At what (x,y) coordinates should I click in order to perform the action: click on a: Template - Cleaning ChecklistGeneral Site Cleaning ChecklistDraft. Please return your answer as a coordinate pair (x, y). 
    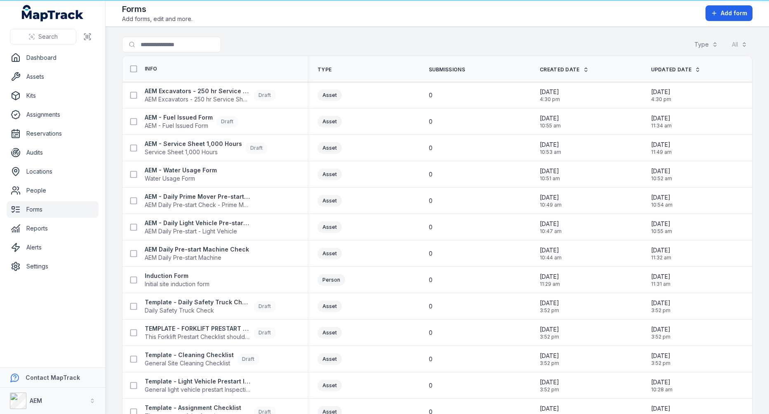
    Looking at the image, I should click on (202, 359).